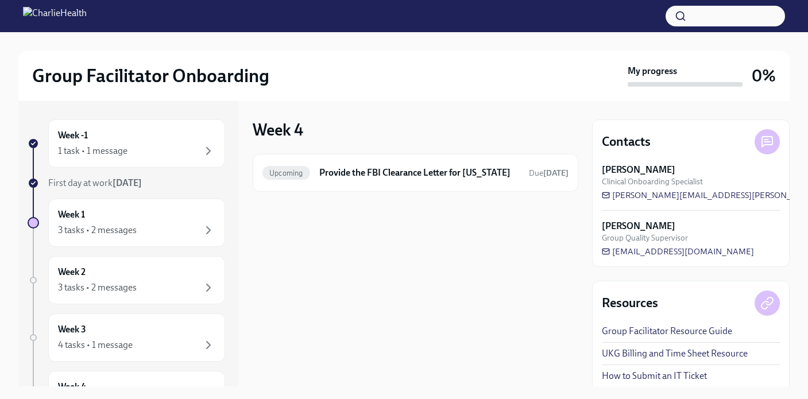  I want to click on span: Clinical Onboarding Specialist, so click(653, 182).